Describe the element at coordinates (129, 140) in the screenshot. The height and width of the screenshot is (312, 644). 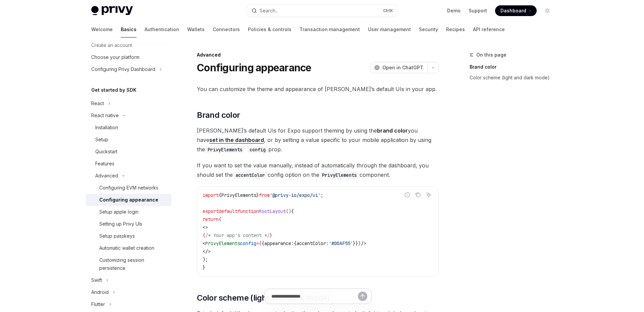
I see `a: Setup` at that location.